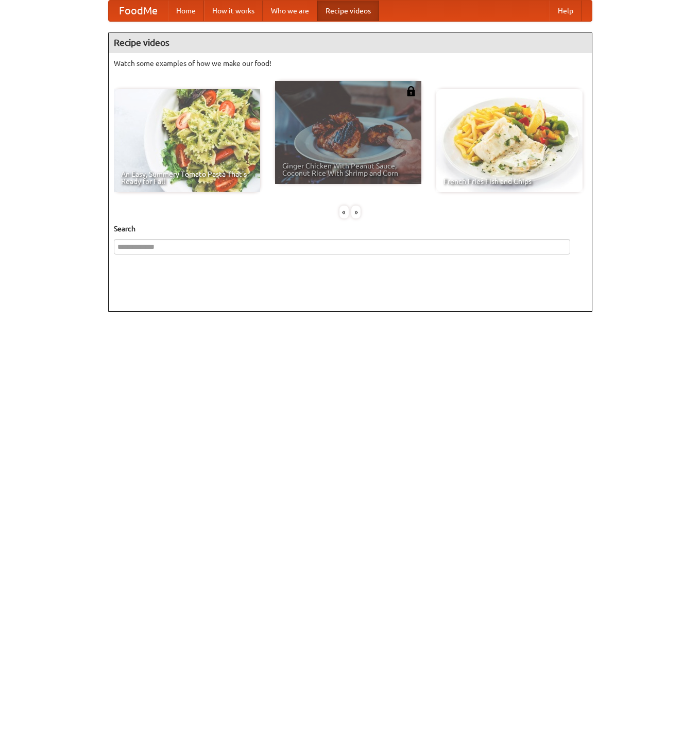 The image size is (700, 729). I want to click on a: An Easy, Summery Tomato Pasta That's Ready for Fall, so click(187, 141).